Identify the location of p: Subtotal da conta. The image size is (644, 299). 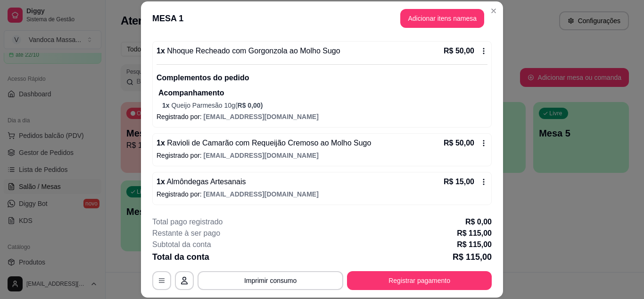
(182, 245).